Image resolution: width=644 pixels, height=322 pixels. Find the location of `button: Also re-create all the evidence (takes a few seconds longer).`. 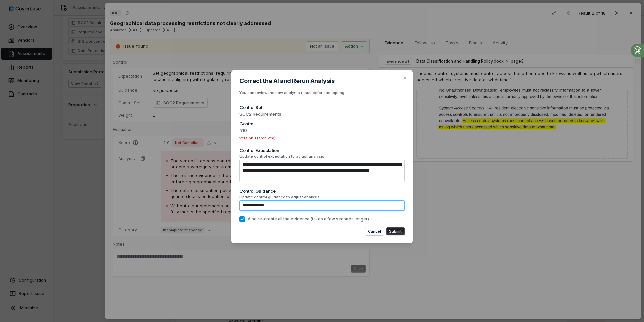

button: Also re-create all the evidence (takes a few seconds longer). is located at coordinates (242, 219).